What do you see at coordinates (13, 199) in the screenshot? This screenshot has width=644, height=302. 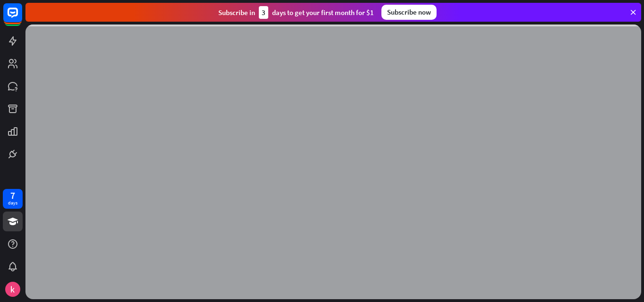 I see `a: 7 days` at bounding box center [13, 199].